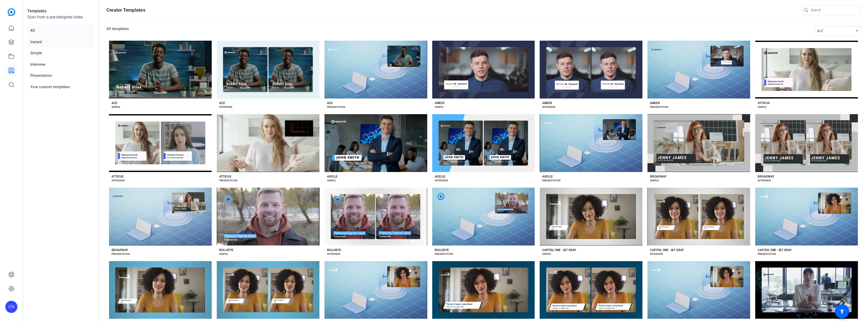  What do you see at coordinates (61, 76) in the screenshot?
I see `li: Presentation` at bounding box center [61, 76].